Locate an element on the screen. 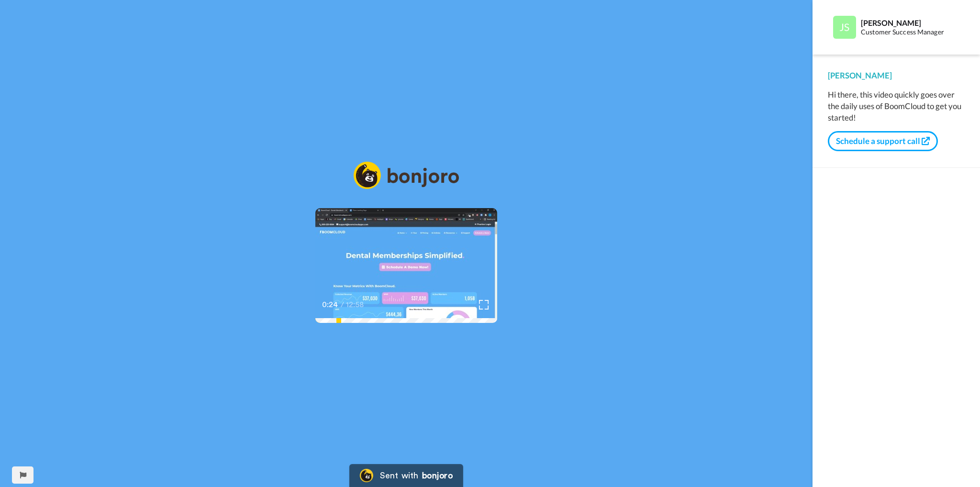 The width and height of the screenshot is (980, 487). div: Hi there, this video quickly goes over the daily uses of BoomCloud to get you started! is located at coordinates (896, 106).